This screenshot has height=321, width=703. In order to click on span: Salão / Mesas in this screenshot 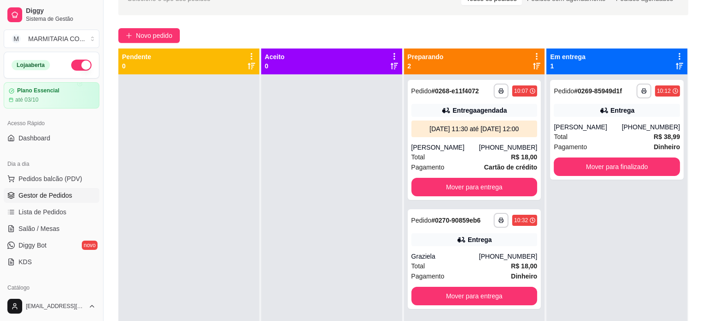, I will do `click(39, 229)`.